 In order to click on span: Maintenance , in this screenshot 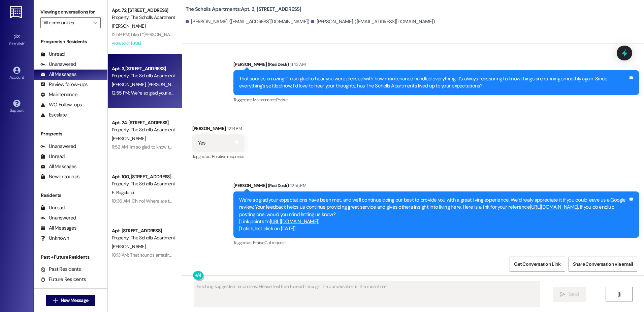, I will do `click(265, 100)`.